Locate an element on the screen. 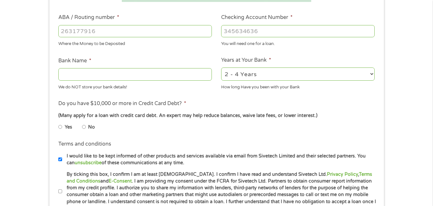 The image size is (433, 206). div: Where the Money to be Deposited is located at coordinates (135, 43).